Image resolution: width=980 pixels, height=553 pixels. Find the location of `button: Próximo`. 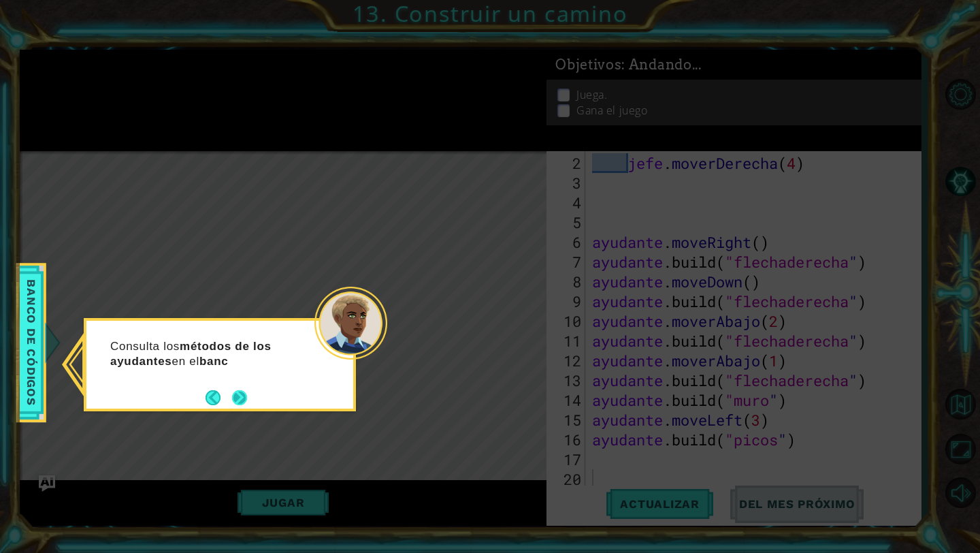

button: Próximo is located at coordinates (240, 397).